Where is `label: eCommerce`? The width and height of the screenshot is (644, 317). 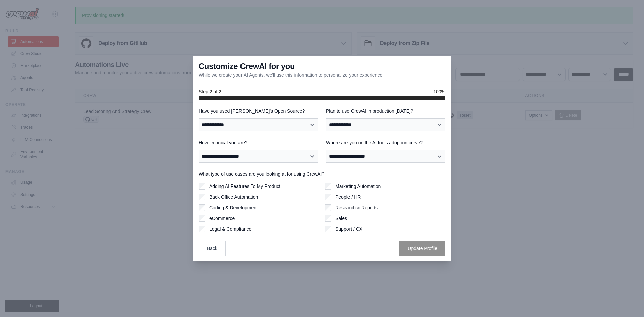
label: eCommerce is located at coordinates (222, 219).